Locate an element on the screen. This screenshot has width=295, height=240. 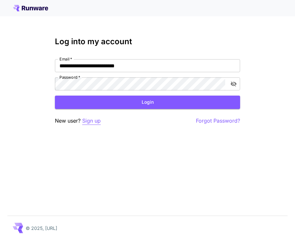
button: Sign up is located at coordinates (91, 121).